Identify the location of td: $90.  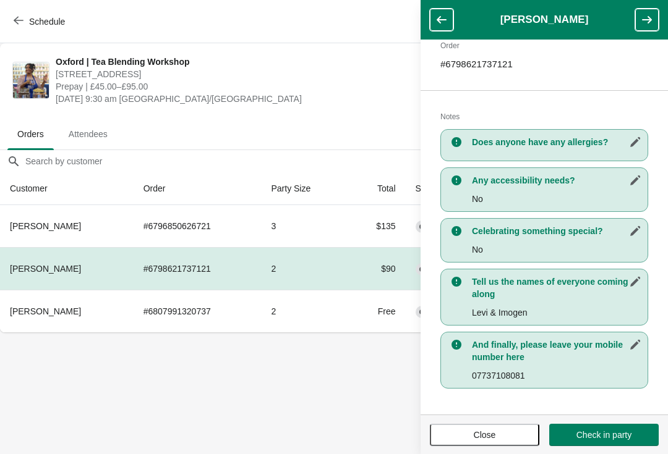
(376, 268).